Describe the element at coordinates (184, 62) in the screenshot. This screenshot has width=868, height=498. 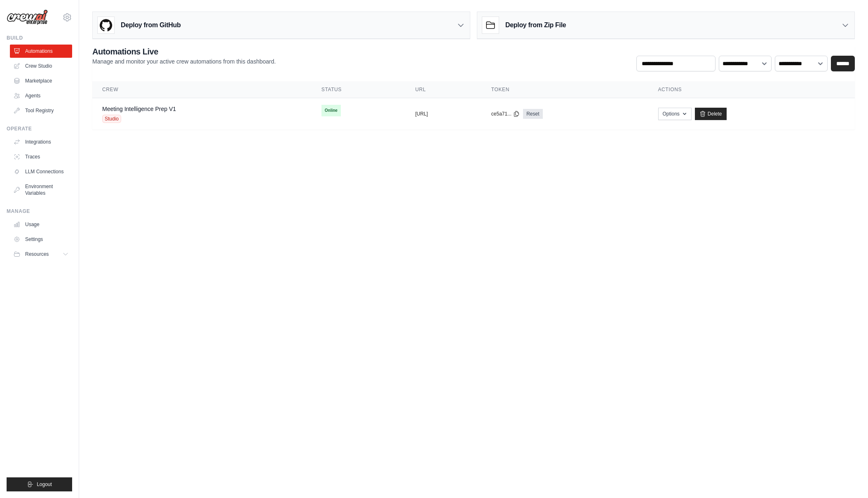
I see `p: Manage and monitor your active crew automations from this dashboard.` at that location.